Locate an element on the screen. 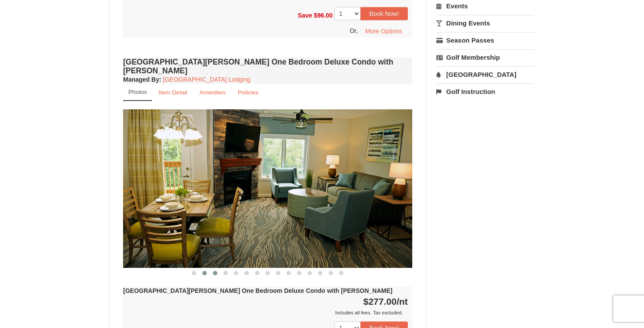 The image size is (644, 328). span: $96.00 is located at coordinates (323, 15).